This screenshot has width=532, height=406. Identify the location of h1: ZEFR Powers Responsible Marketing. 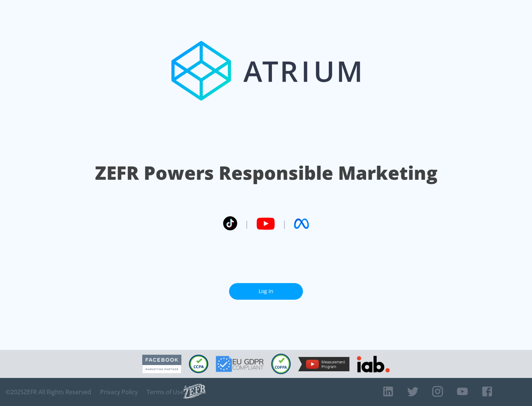
(266, 173).